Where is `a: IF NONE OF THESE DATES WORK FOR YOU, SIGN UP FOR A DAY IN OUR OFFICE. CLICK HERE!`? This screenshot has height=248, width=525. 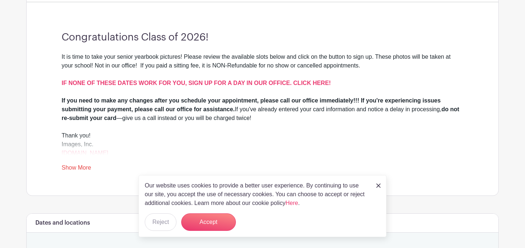 a: IF NONE OF THESE DATES WORK FOR YOU, SIGN UP FOR A DAY IN OUR OFFICE. CLICK HERE! is located at coordinates (196, 83).